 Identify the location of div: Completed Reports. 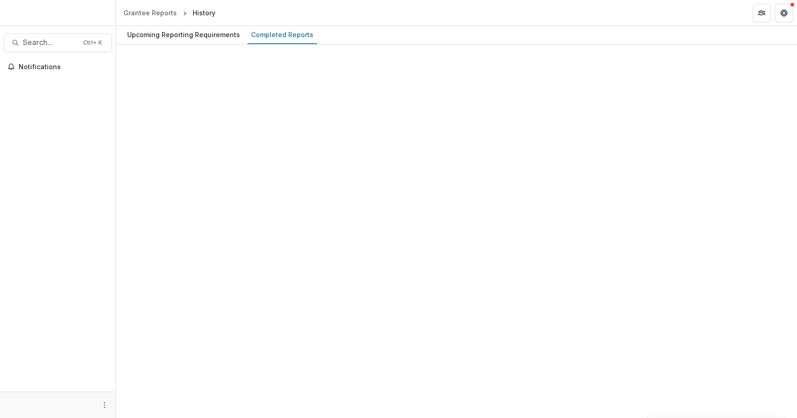
(282, 34).